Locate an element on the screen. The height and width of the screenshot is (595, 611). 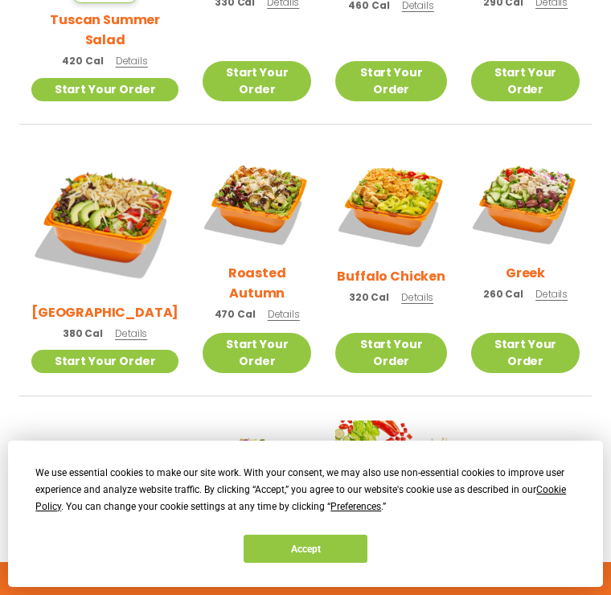
h2: Greek is located at coordinates (525, 273).